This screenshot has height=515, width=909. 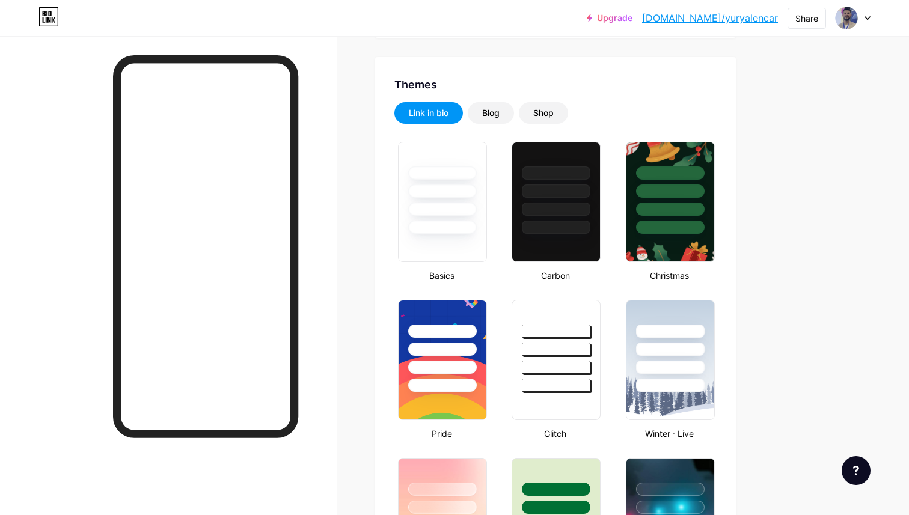 I want to click on a: Upgrade, so click(x=610, y=18).